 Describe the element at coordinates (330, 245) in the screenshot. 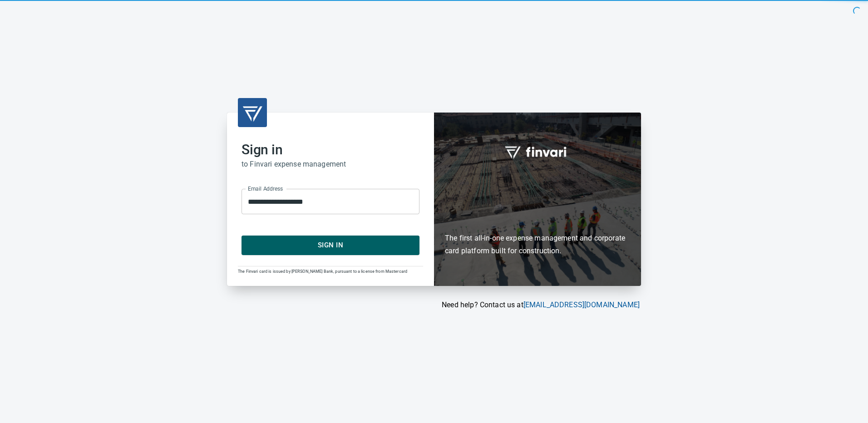

I see `span: Sign In` at that location.